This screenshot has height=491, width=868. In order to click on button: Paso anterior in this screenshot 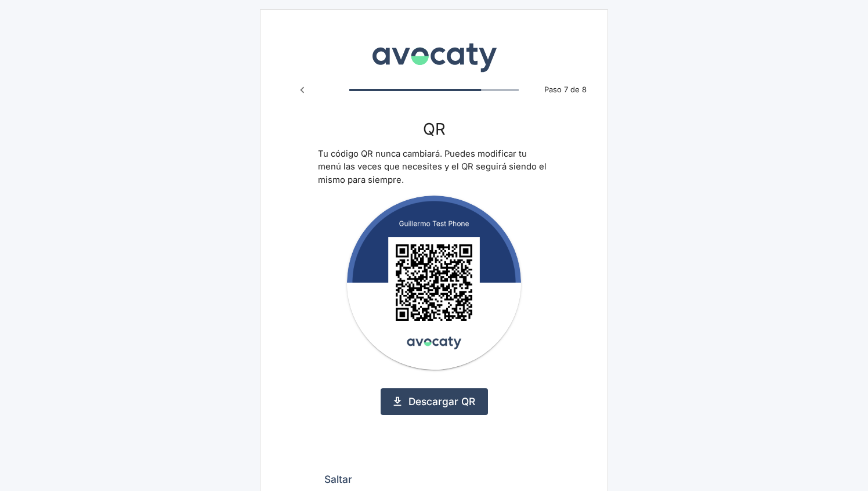, I will do `click(302, 90)`.